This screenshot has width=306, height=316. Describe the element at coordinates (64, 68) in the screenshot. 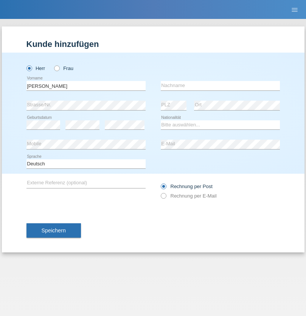

I see `label: Frau` at that location.